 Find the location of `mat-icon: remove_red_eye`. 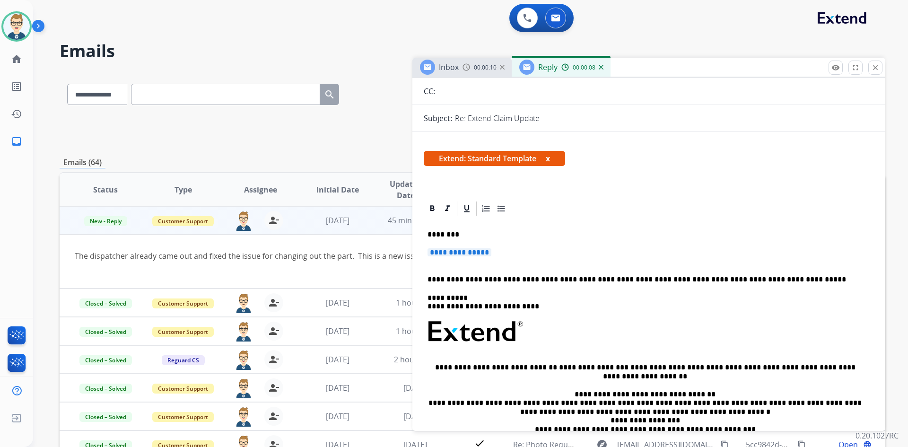

mat-icon: remove_red_eye is located at coordinates (835, 68).